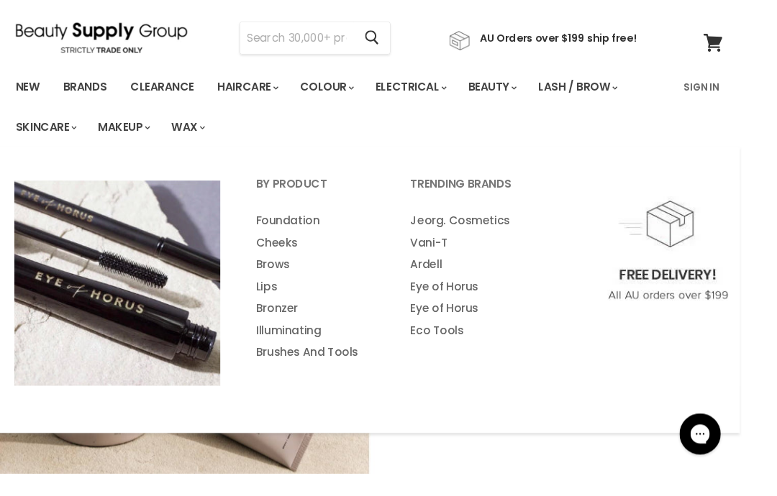 The height and width of the screenshot is (496, 777). I want to click on input: Search, so click(311, 40).